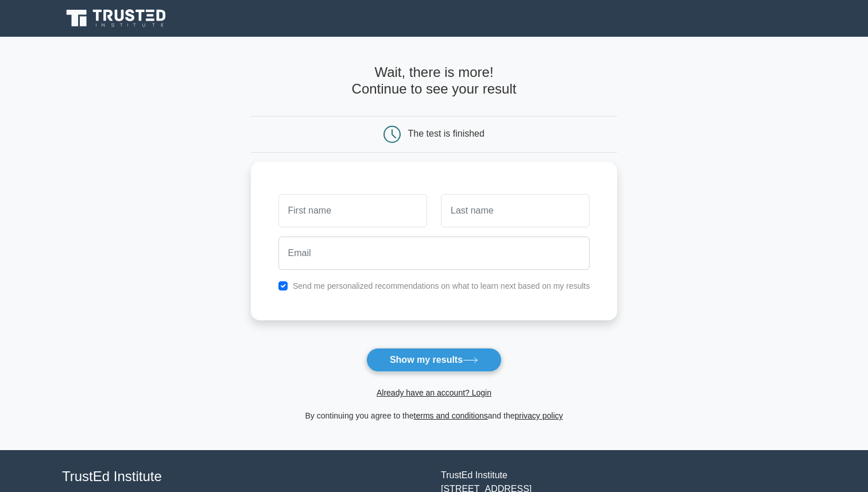  I want to click on h4: Wait, there is more! Continue to see your result, so click(434, 81).